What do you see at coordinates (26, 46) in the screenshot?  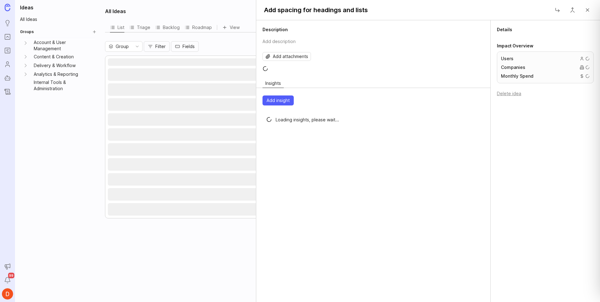 I see `button: Account & User Management expand` at bounding box center [26, 46].